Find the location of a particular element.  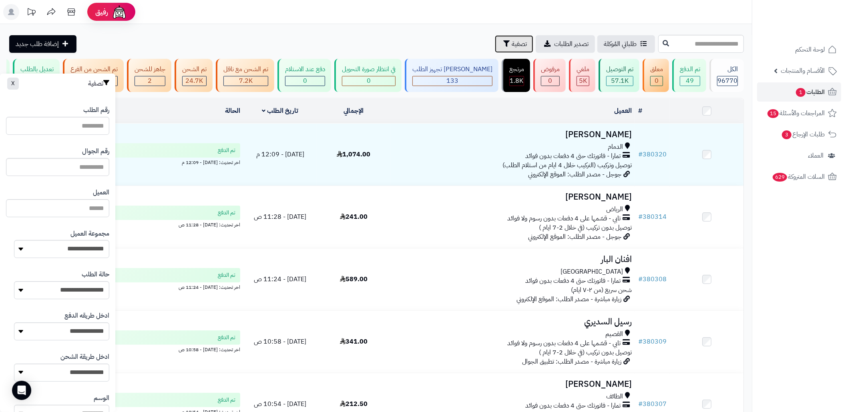

a: جاهز للشحن 2 is located at coordinates (149, 75).